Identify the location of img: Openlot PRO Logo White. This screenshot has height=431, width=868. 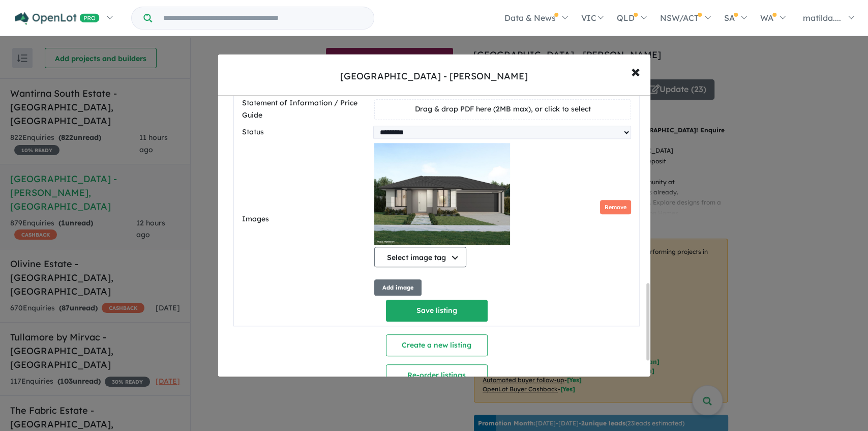
(57, 18).